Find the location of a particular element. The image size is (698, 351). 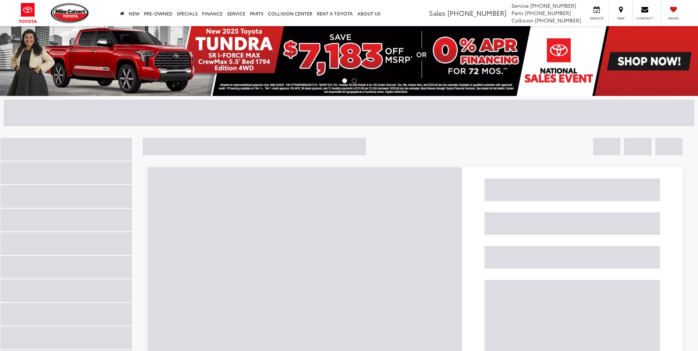

span: Map is located at coordinates (621, 18).